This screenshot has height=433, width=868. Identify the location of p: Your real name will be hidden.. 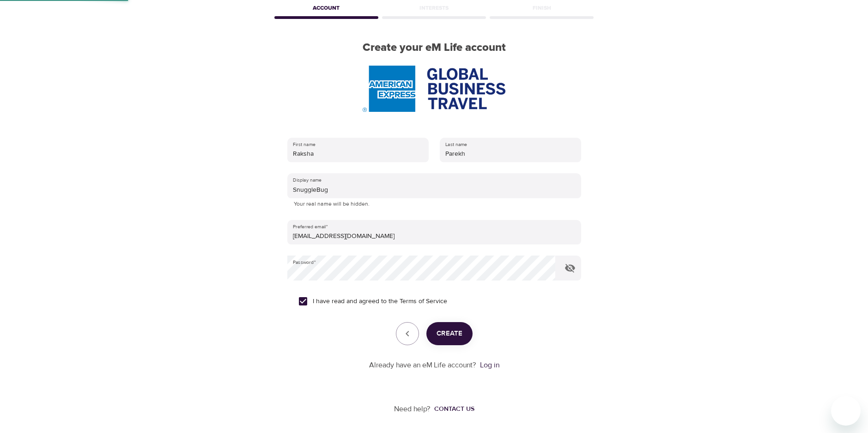
(435, 204).